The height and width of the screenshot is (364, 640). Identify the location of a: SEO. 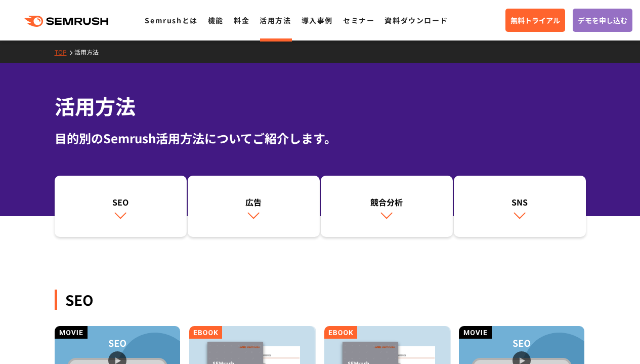
(121, 206).